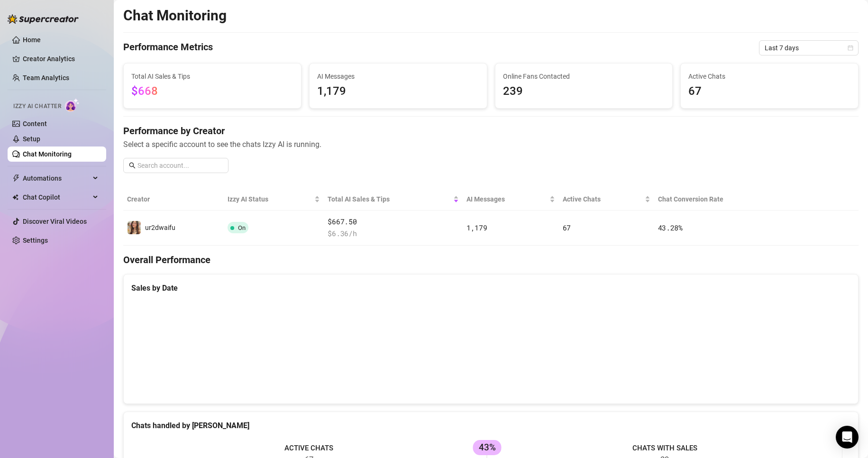 This screenshot has height=458, width=868. What do you see at coordinates (160, 228) in the screenshot?
I see `span: ur2dwaifu` at bounding box center [160, 228].